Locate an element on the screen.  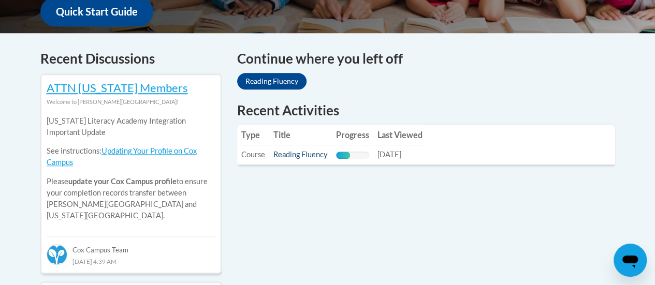
a: Updating Your Profile on Cox Campus is located at coordinates (122, 156).